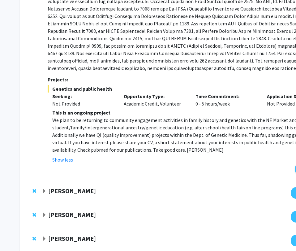 The height and width of the screenshot is (251, 296). I want to click on p: Opportunity Type:, so click(155, 96).